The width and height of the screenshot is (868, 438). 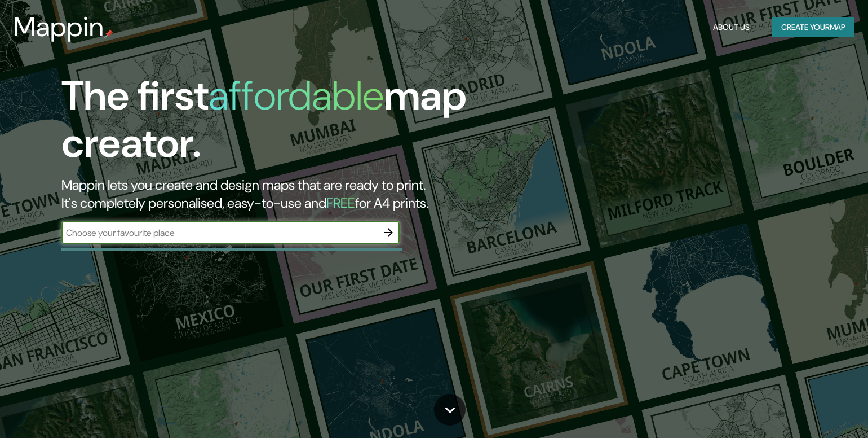 What do you see at coordinates (278, 194) in the screenshot?
I see `h2: Mappin lets you create and design maps that are ready to print. It's completely personalised, eas...` at bounding box center [278, 194].